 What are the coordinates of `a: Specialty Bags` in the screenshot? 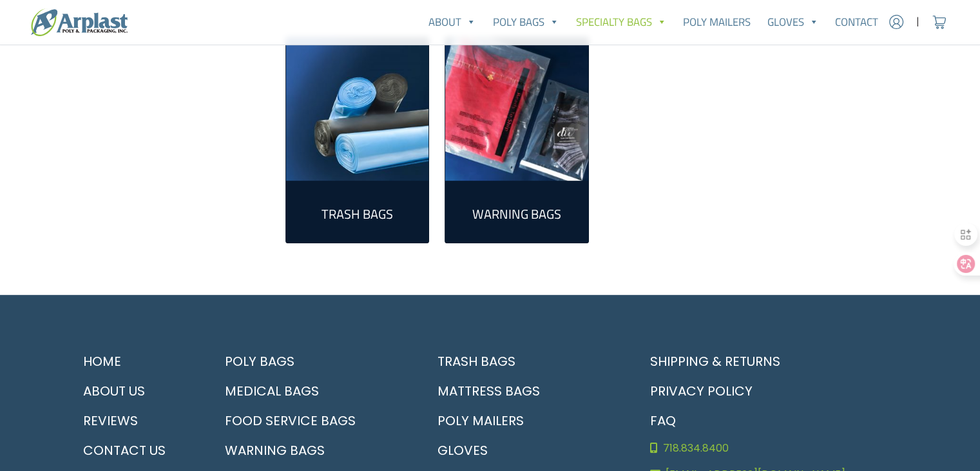 It's located at (621, 22).